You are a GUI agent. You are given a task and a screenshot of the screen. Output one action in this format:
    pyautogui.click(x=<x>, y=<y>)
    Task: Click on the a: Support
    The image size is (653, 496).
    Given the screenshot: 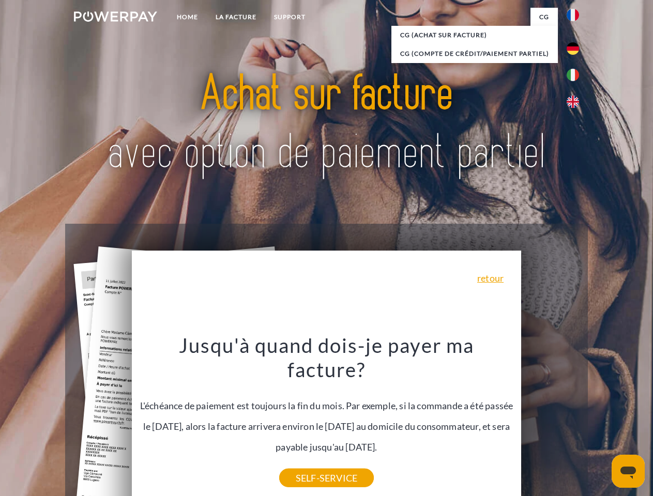 What is the action you would take?
    pyautogui.click(x=290, y=17)
    